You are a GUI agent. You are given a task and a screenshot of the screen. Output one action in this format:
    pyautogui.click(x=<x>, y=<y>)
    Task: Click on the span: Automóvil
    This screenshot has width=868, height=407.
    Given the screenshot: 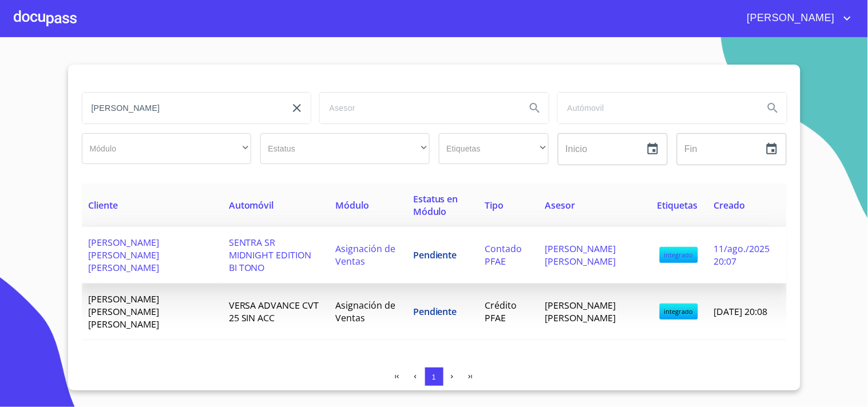 What is the action you would take?
    pyautogui.click(x=252, y=206)
    